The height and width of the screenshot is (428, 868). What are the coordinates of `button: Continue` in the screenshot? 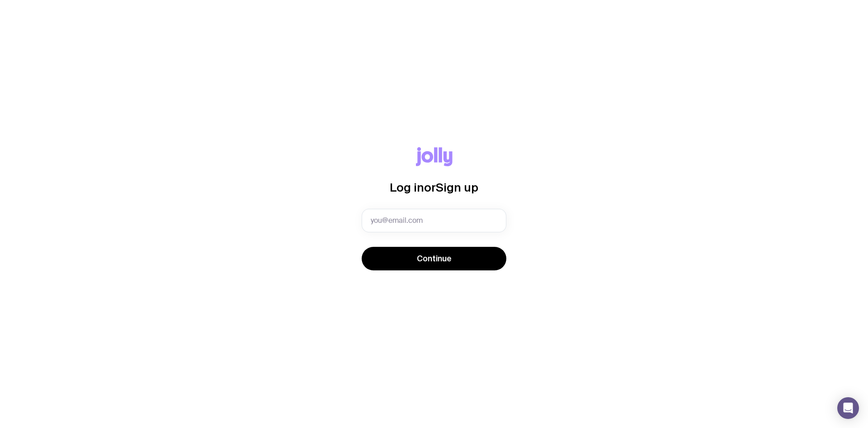 It's located at (434, 259).